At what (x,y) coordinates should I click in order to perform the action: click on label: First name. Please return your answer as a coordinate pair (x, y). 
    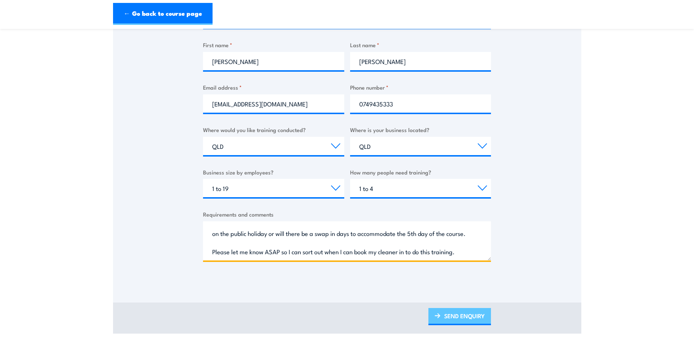
    Looking at the image, I should click on (274, 45).